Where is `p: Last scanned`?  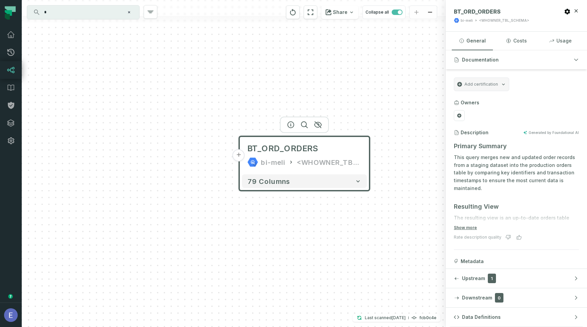
p: Last scanned is located at coordinates (386, 318).